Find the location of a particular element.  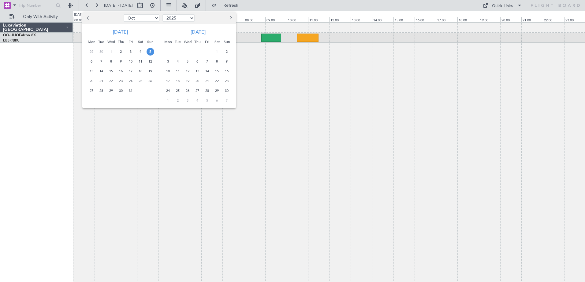

div: Sat is located at coordinates (140, 42).